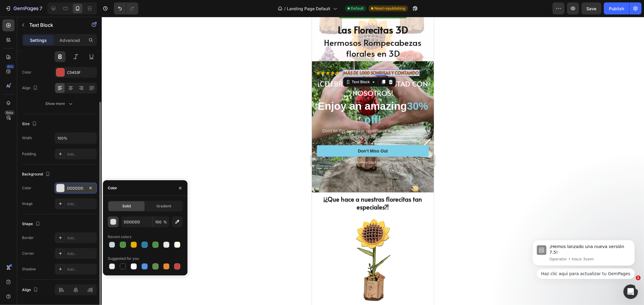 The height and width of the screenshot is (305, 644). Describe the element at coordinates (29, 269) in the screenshot. I see `div: Shadow` at that location.